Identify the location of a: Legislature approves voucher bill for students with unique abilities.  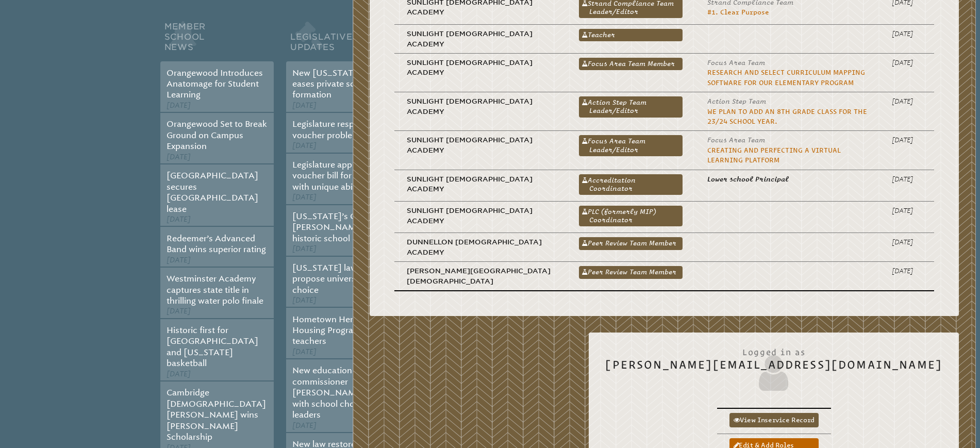
(340, 176).